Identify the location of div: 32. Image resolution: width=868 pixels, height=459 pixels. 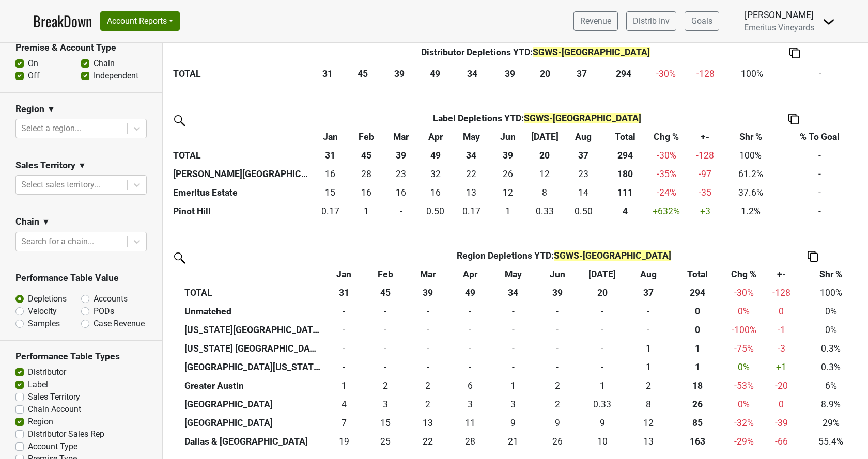
(436, 174).